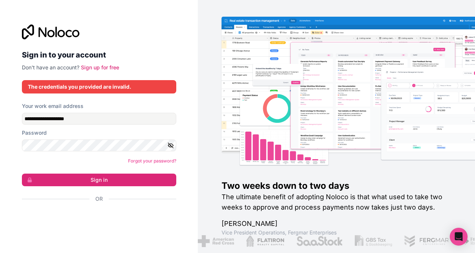 The height and width of the screenshot is (253, 475). Describe the element at coordinates (99, 145) in the screenshot. I see `input: Password` at that location.